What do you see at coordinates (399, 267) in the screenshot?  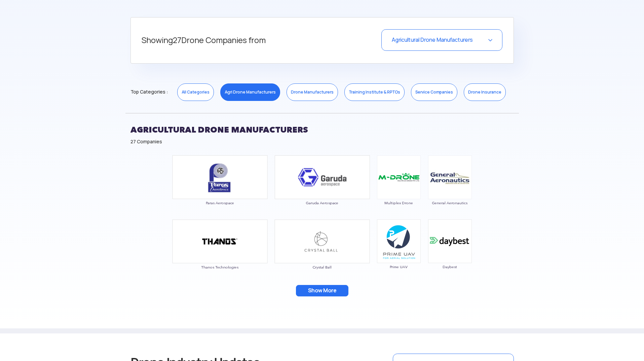 I see `span: Prime UAV` at bounding box center [399, 267].